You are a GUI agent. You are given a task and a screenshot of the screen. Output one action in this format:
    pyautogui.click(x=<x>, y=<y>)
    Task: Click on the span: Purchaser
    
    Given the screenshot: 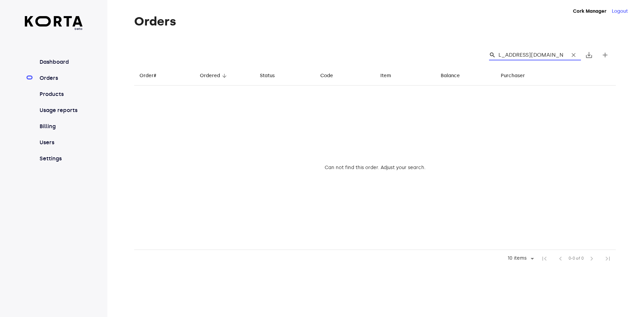 What is the action you would take?
    pyautogui.click(x=517, y=75)
    